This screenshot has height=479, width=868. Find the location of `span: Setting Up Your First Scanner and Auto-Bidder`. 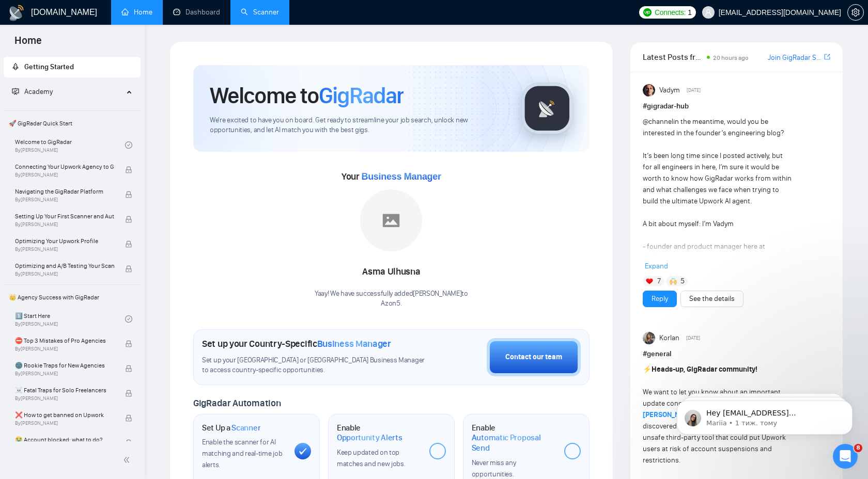

span: Setting Up Your First Scanner and Auto-Bidder is located at coordinates (64, 216).